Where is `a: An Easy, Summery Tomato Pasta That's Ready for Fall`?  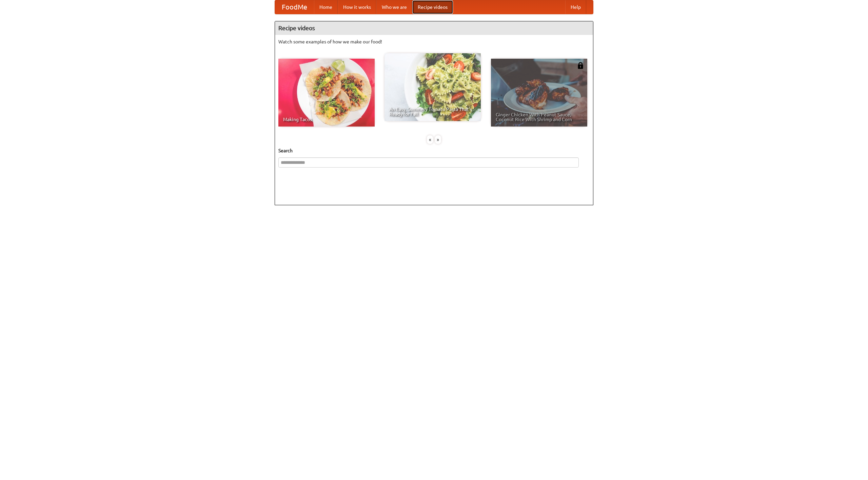
a: An Easy, Summery Tomato Pasta That's Ready for Fall is located at coordinates (433, 87).